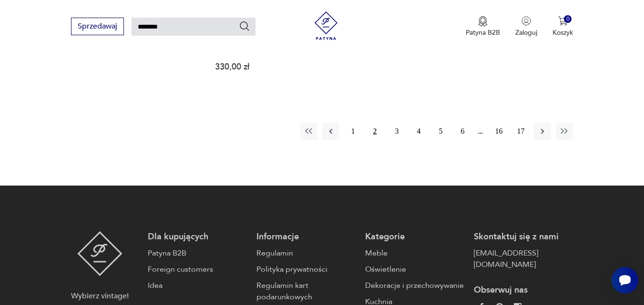 The width and height of the screenshot is (644, 305). I want to click on a: Polityka prywatności, so click(306, 270).